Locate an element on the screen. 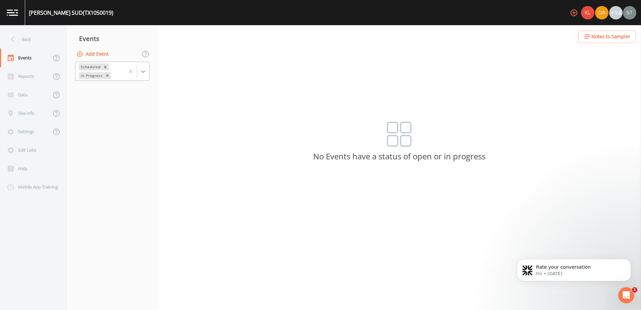 The height and width of the screenshot is (310, 641). img: Profile image for Fin is located at coordinates (20, 25).